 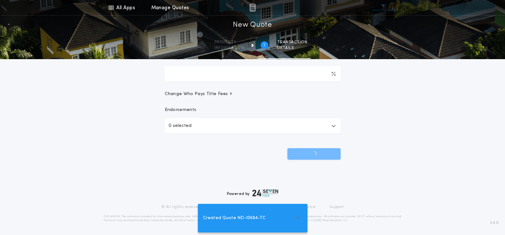 What do you see at coordinates (265, 193) in the screenshot?
I see `img: logo` at bounding box center [265, 193].